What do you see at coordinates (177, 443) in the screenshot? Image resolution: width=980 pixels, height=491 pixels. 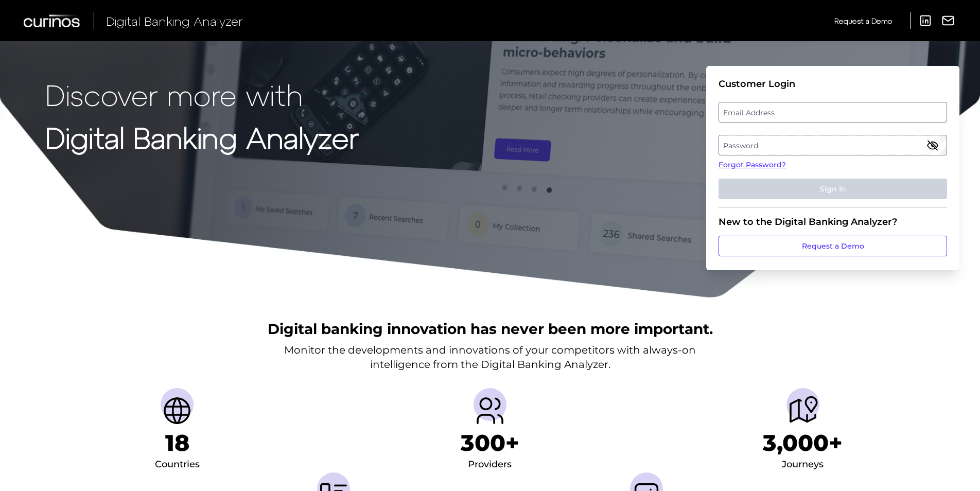 I see `h1: 18` at bounding box center [177, 443].